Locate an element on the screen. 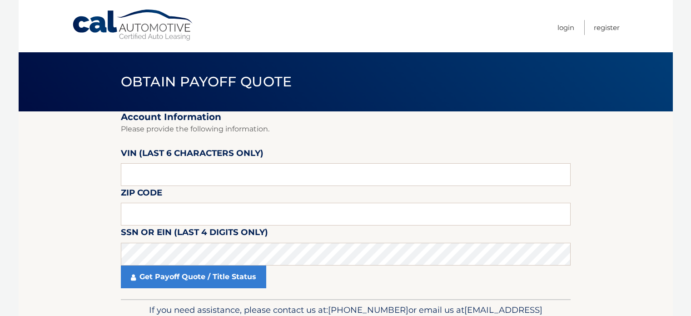  a: Login is located at coordinates (565, 27).